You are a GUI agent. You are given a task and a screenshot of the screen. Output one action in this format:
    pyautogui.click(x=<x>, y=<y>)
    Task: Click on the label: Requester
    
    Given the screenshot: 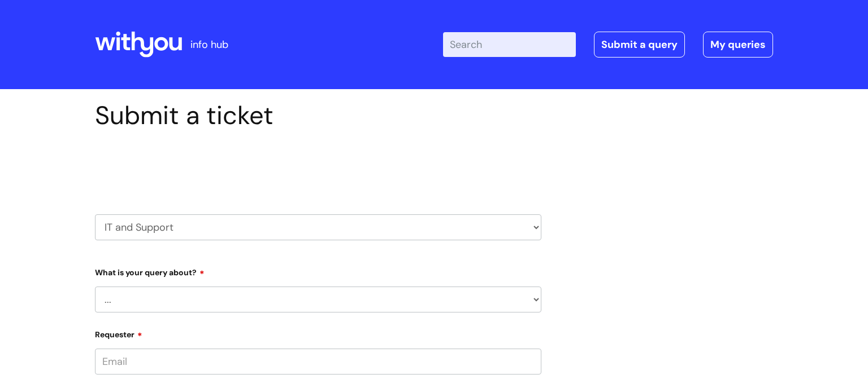 What is the action you would take?
    pyautogui.click(x=318, y=333)
    